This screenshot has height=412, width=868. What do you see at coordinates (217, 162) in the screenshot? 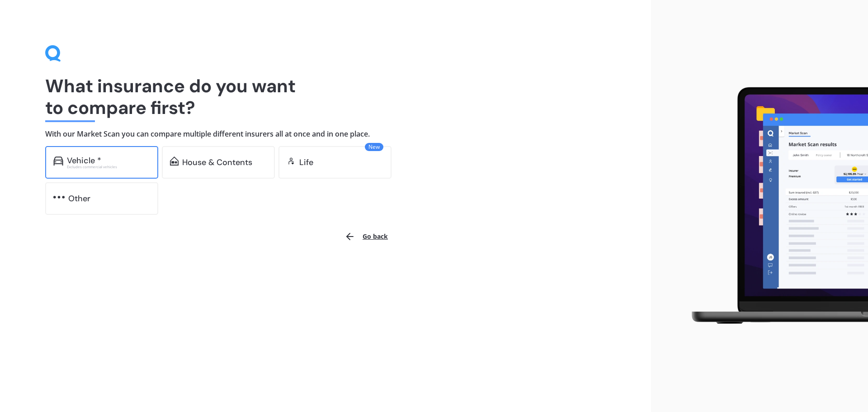
I see `div: House & Contents` at bounding box center [217, 162].